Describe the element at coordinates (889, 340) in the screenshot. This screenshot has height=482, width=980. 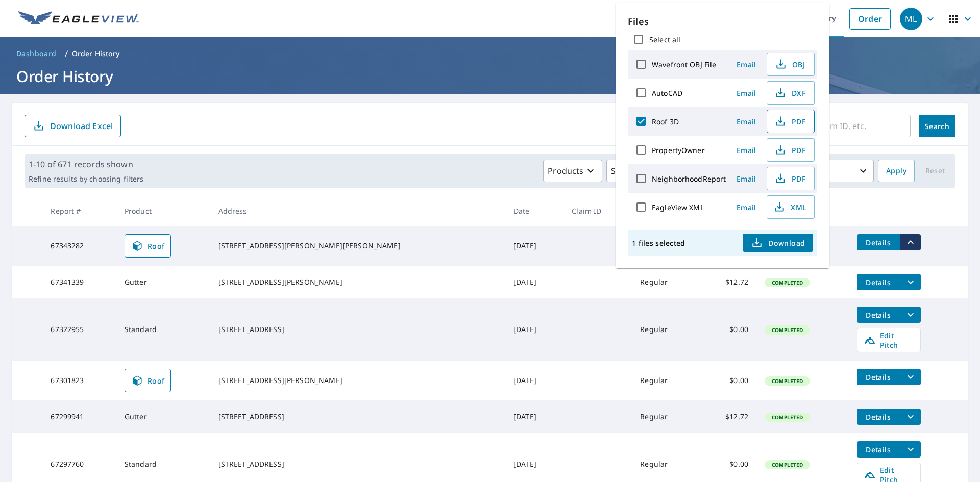
I see `a: Edit Pitch` at that location.